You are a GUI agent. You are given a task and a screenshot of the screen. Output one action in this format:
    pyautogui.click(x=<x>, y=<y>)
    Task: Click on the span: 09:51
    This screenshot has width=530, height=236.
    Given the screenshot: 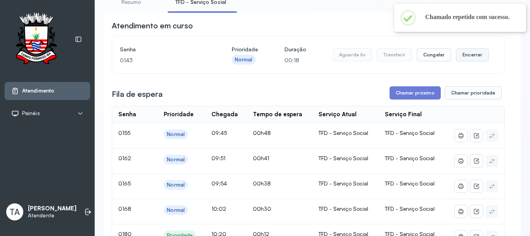 What is the action you would take?
    pyautogui.click(x=219, y=158)
    